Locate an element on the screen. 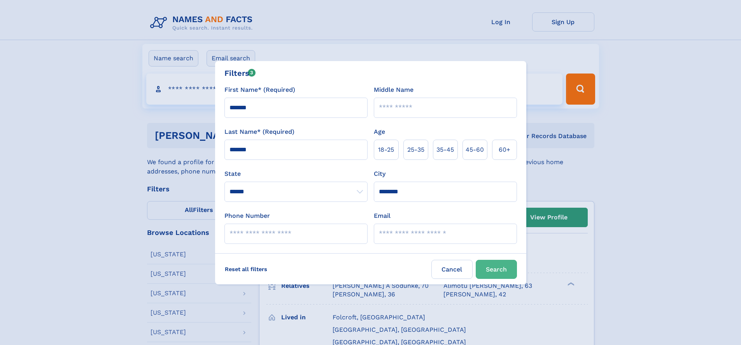 This screenshot has height=345, width=741. span: 35‑45 is located at coordinates (445, 150).